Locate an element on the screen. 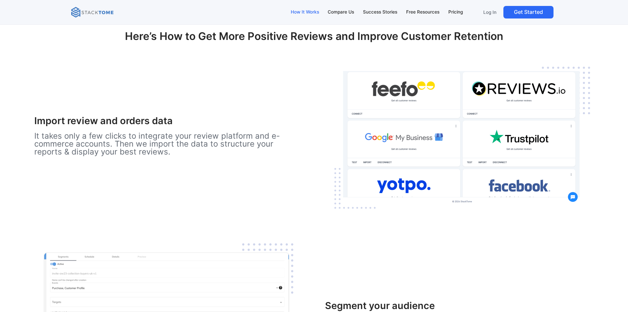 The height and width of the screenshot is (312, 628). a: Pricing is located at coordinates (456, 12).